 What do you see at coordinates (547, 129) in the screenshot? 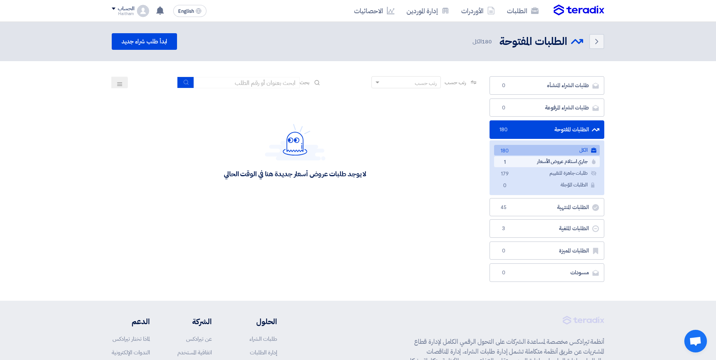
I see `a: الطلبات المفتوحة180` at bounding box center [547, 129].